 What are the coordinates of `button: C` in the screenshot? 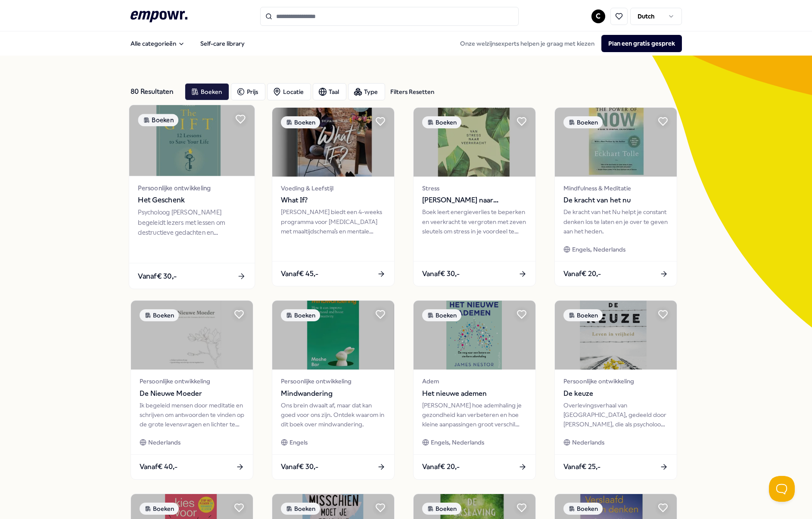 It's located at (598, 16).